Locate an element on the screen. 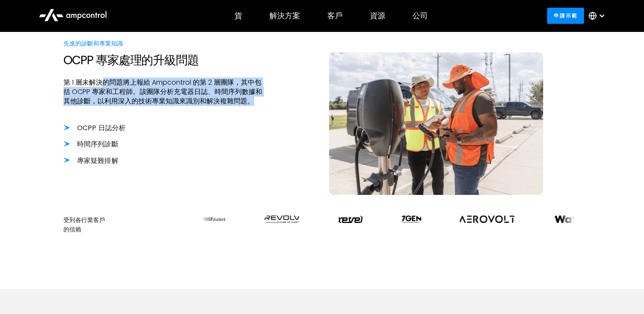 This screenshot has height=314, width=644. li: 專家疑難排解 is located at coordinates (164, 160).